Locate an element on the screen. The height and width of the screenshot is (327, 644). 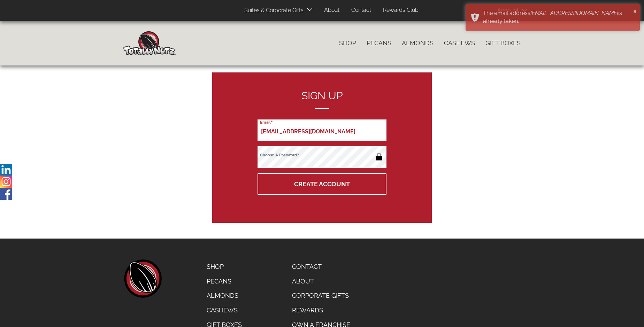
button: Create Account is located at coordinates (322, 184).